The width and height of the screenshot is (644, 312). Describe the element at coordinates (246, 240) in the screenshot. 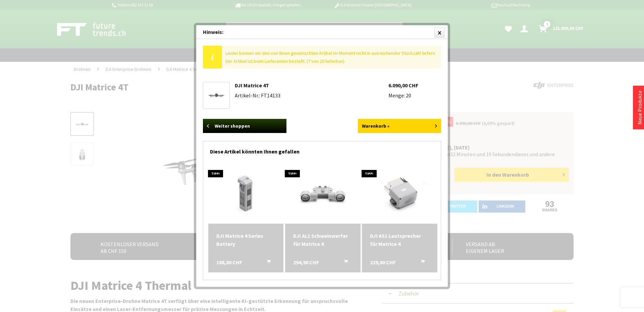

I see `a: DJI Matrice 4 Series Battery 188,00 CHF In den Warenkorb` at that location.